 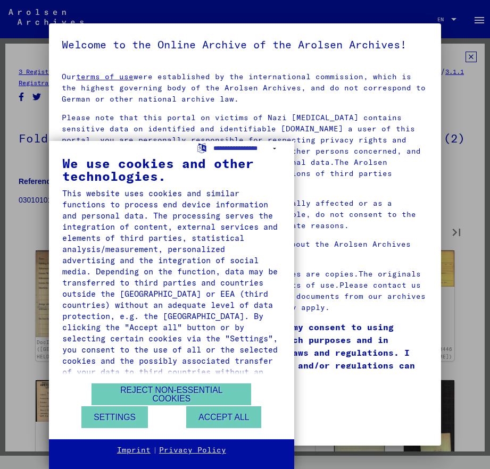 I want to click on a: Imprint, so click(x=133, y=450).